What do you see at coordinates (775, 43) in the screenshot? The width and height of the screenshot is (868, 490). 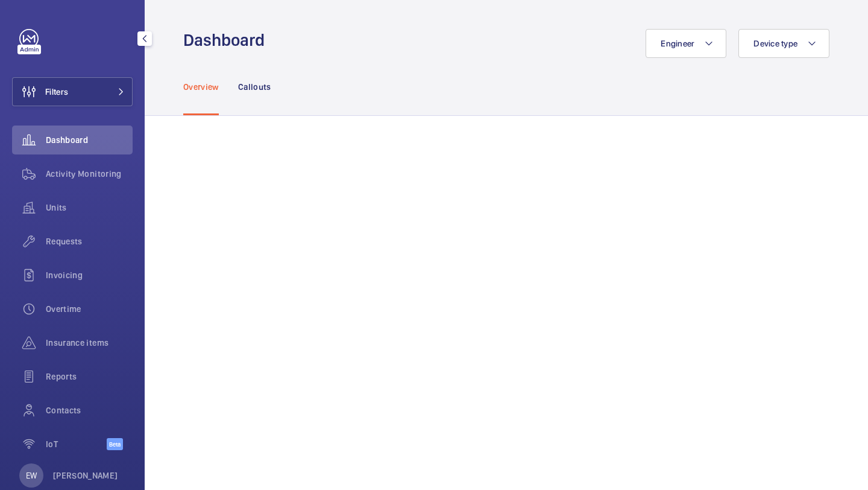 I see `span: Device type` at bounding box center [775, 43].